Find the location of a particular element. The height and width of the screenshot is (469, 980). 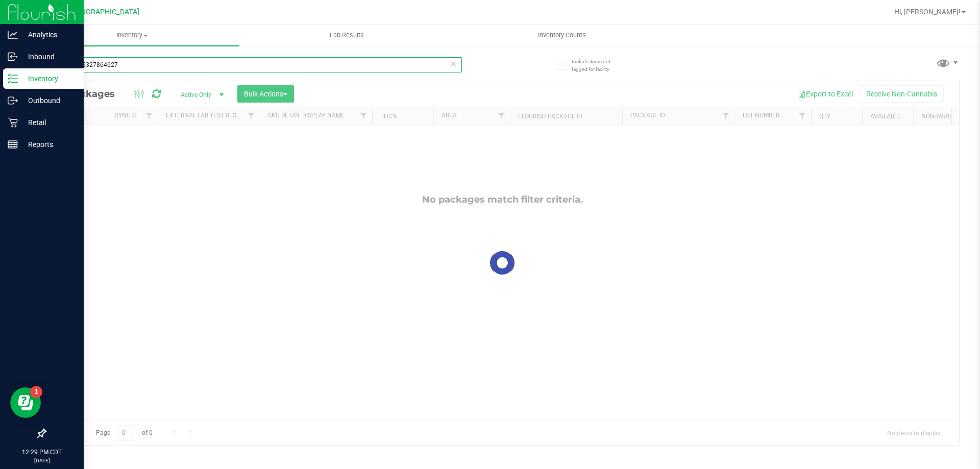

span: 1 is located at coordinates (6, 6).